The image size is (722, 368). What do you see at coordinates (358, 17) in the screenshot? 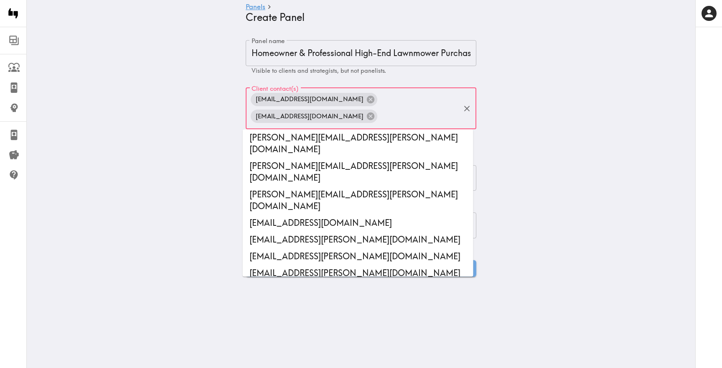
I see `h4: Create Panel` at bounding box center [358, 17].